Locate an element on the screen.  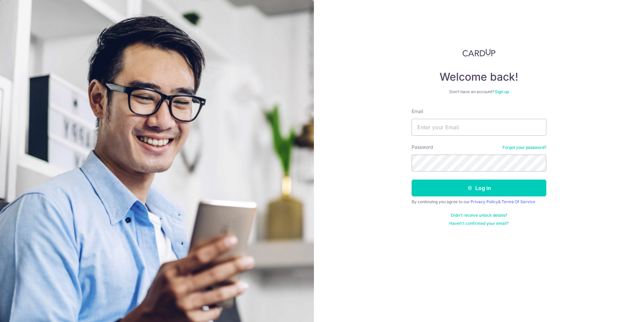
input: Enter your Email is located at coordinates (479, 127).